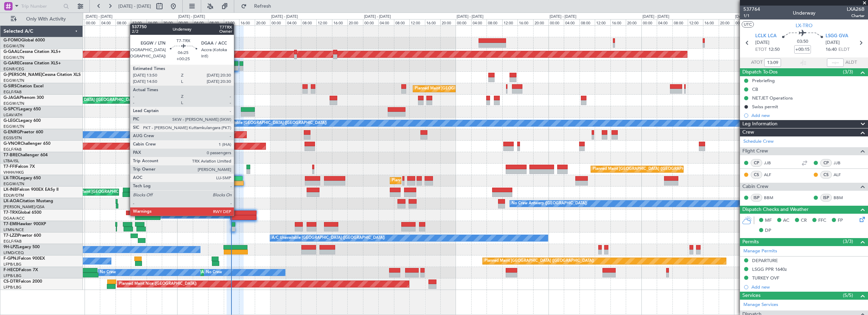  I want to click on a: DGAA/ACC, so click(14, 218).